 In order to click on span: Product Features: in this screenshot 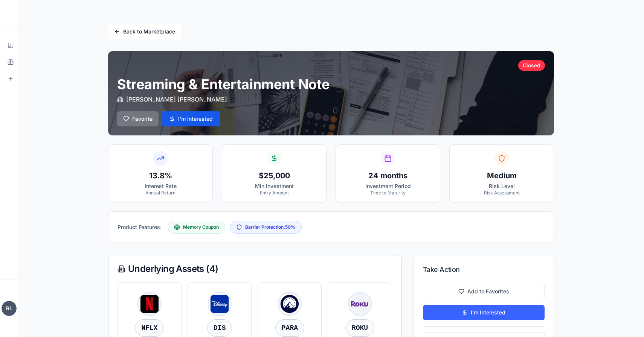, I will do `click(139, 227)`.